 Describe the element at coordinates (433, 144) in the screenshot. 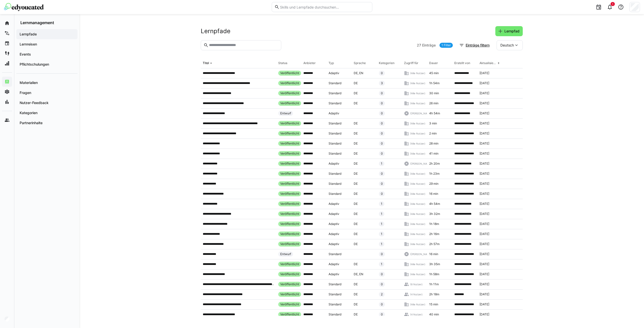

I see `span: 28 min` at that location.